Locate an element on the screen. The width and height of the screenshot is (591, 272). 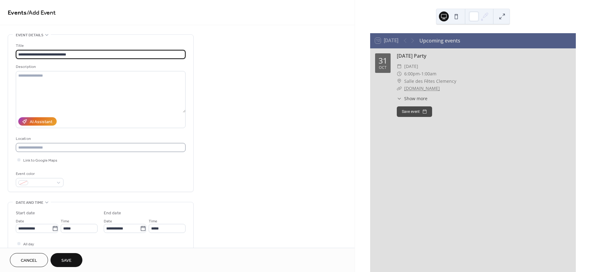
div: AI Assistant is located at coordinates (41, 122).